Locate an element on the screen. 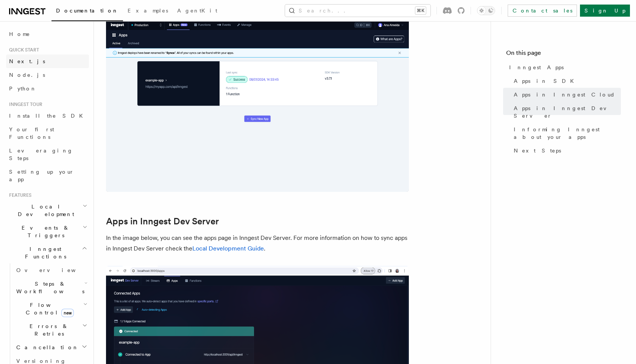 The height and width of the screenshot is (364, 636). span: Apps in Inngest Cloud is located at coordinates (564, 95).